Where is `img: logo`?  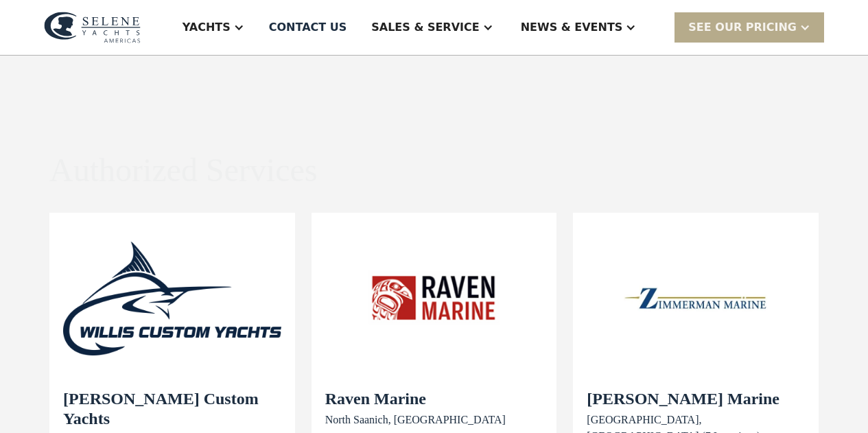 img: logo is located at coordinates (92, 28).